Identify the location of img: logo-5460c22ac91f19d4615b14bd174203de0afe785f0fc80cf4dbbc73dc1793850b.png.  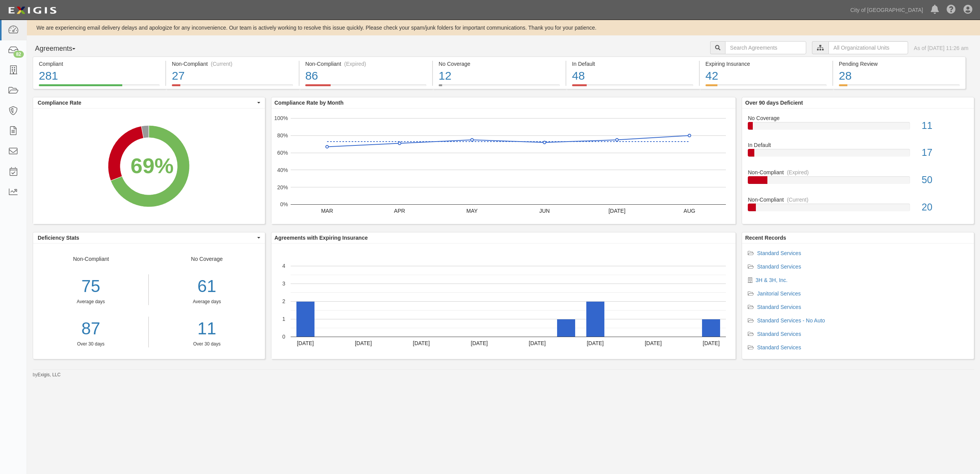
(32, 10).